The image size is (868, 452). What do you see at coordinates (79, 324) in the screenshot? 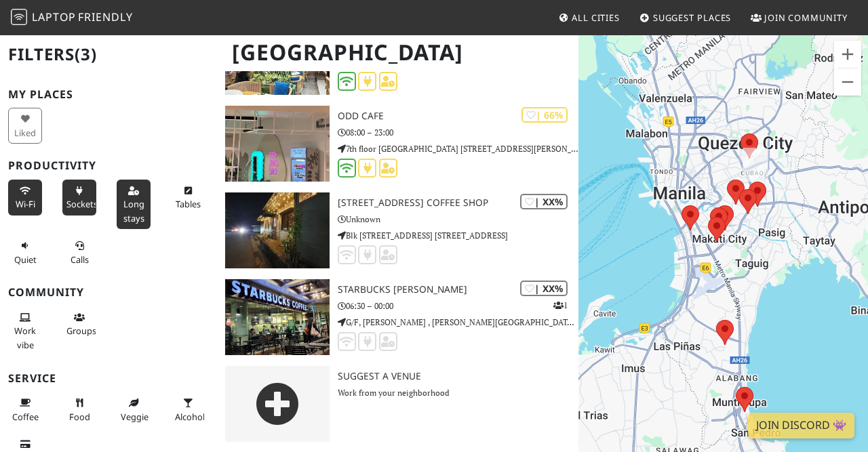
I see `button: Groups` at bounding box center [79, 324].